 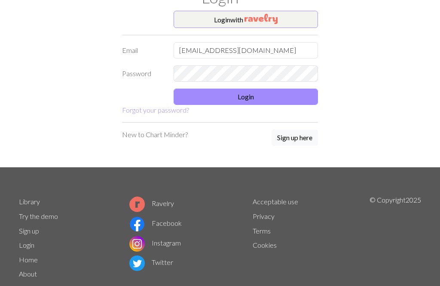 What do you see at coordinates (143, 74) in the screenshot?
I see `label: Password` at bounding box center [143, 74].